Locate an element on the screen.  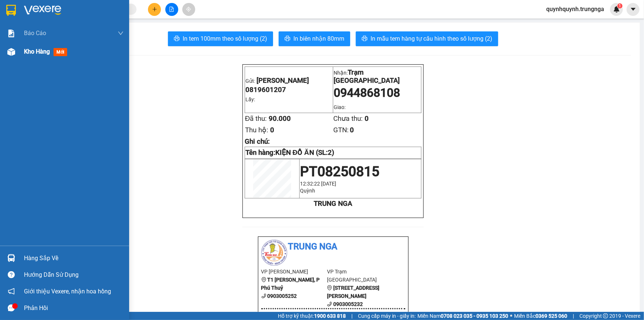
span: Hỗ trợ kỹ thuật: is located at coordinates (312, 316).